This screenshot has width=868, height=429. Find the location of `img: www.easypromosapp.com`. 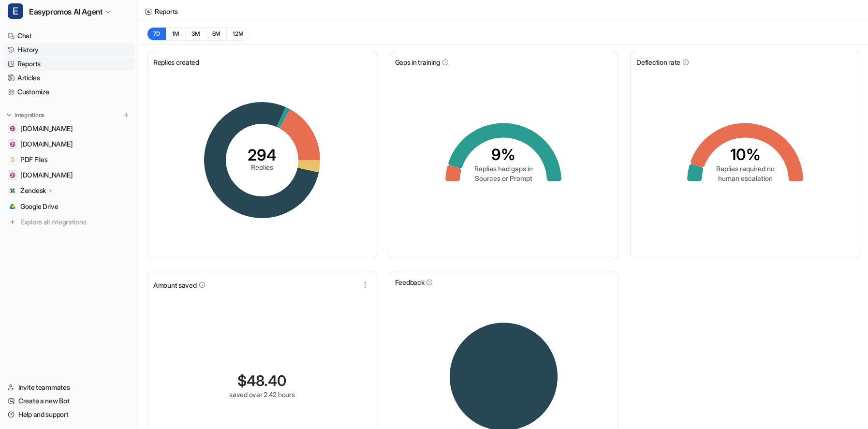

img: www.easypromosapp.com is located at coordinates (13, 175).